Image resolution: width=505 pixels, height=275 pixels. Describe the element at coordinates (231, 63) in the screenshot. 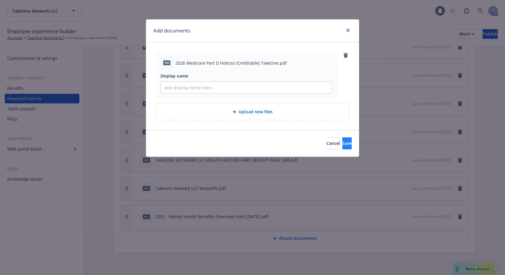

I see `span: 2026 Medicare Part D Notices (Creditable) TakeOne.pdf` at that location.